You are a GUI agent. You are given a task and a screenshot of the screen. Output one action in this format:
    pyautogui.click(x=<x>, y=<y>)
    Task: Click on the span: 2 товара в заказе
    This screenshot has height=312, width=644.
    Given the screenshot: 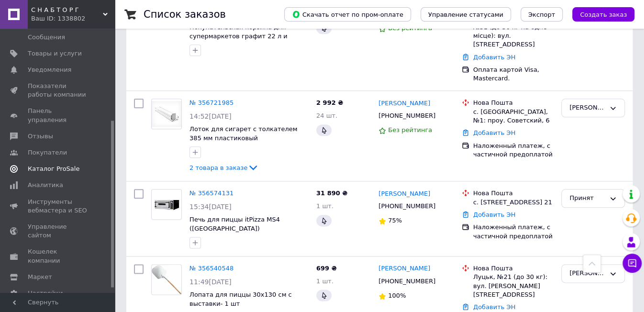 What is the action you would take?
    pyautogui.click(x=218, y=167)
    